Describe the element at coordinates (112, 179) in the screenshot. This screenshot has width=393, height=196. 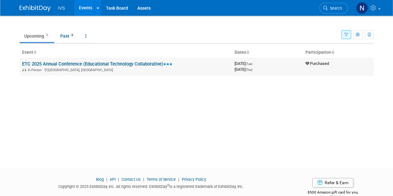
I see `a: API` at that location.